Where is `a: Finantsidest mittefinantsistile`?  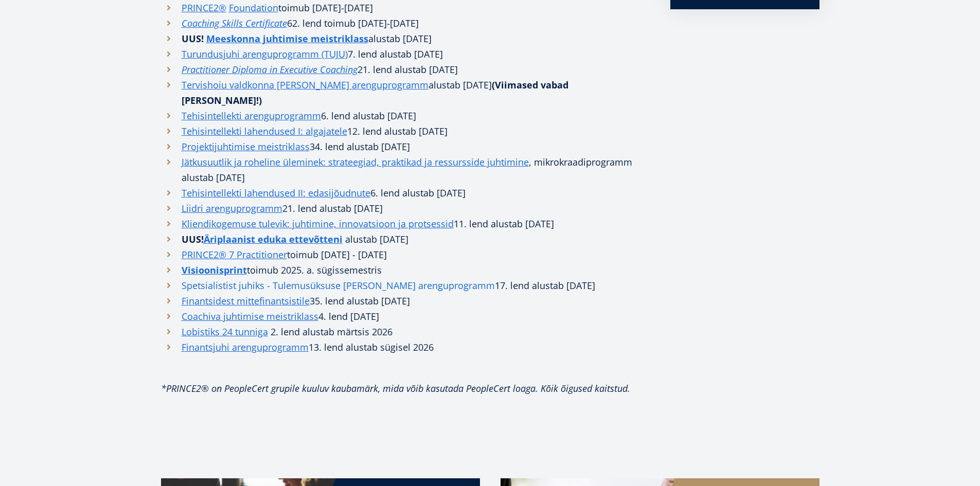 a: Finantsidest mittefinantsistile is located at coordinates (246, 301).